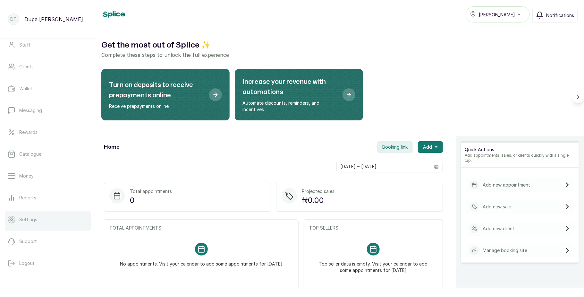  What do you see at coordinates (30, 154) in the screenshot?
I see `p: Catalogue` at bounding box center [30, 154].